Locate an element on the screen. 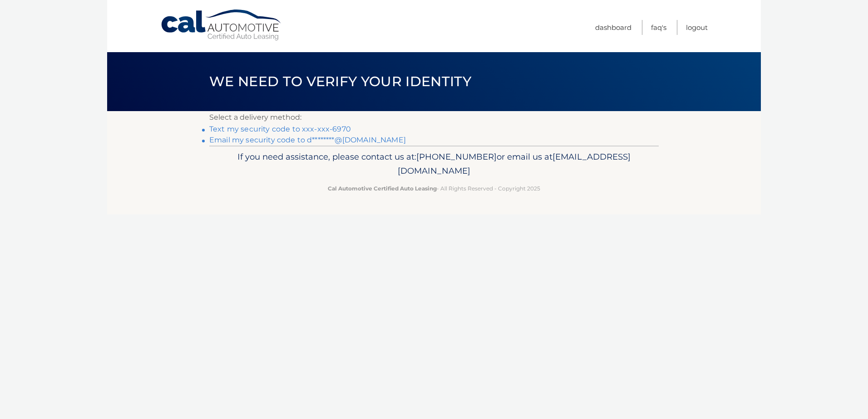  a: FAQ's is located at coordinates (659, 27).